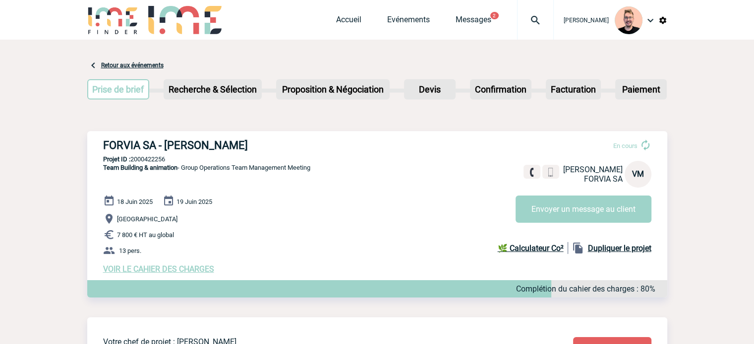 The image size is (754, 344). What do you see at coordinates (207, 167) in the screenshot?
I see `span: - Group Operations Team Management Meeting` at bounding box center [207, 167].